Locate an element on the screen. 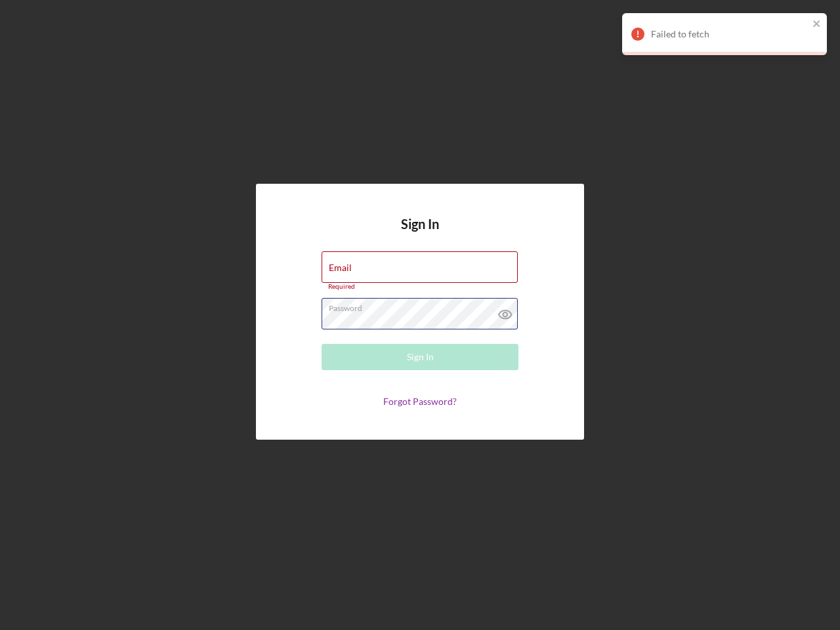 The image size is (840, 630). button: close is located at coordinates (817, 24).